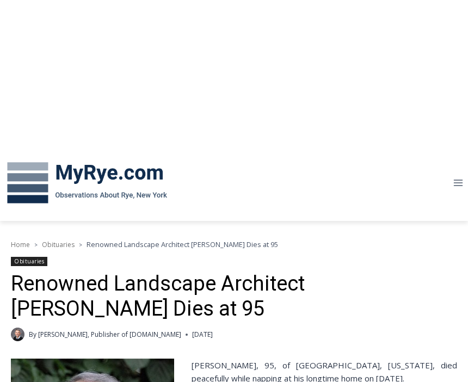  What do you see at coordinates (58, 244) in the screenshot?
I see `span: Obituaries` at bounding box center [58, 244].